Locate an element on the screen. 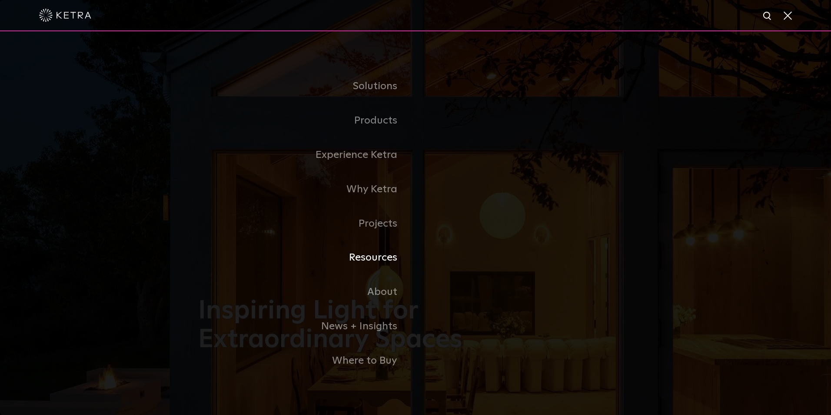 The width and height of the screenshot is (831, 415). a: Projects is located at coordinates (307, 223).